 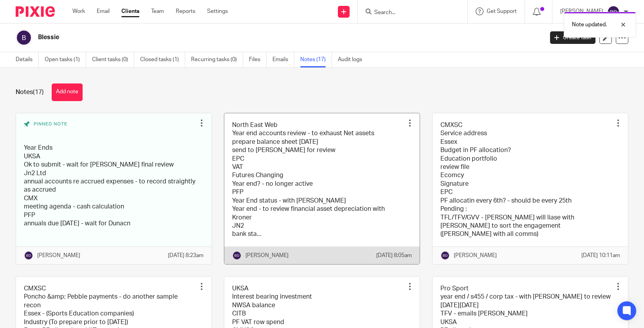 I want to click on a: Emails, so click(x=283, y=60).